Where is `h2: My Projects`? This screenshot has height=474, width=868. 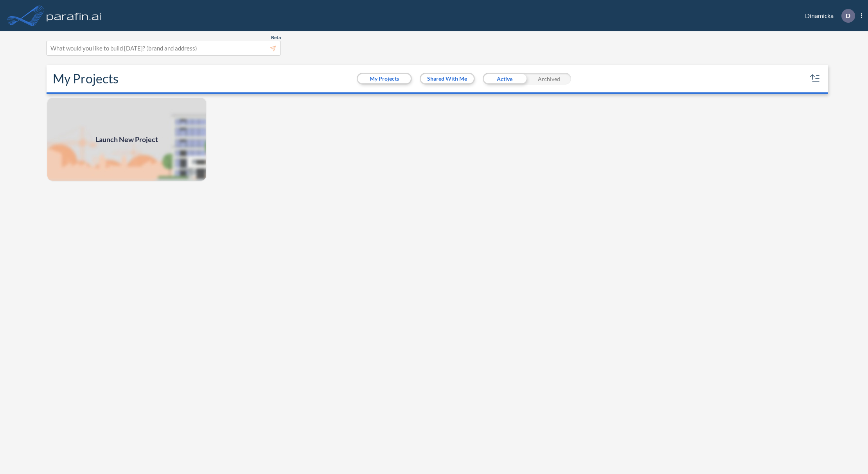
h2: My Projects is located at coordinates (85, 79).